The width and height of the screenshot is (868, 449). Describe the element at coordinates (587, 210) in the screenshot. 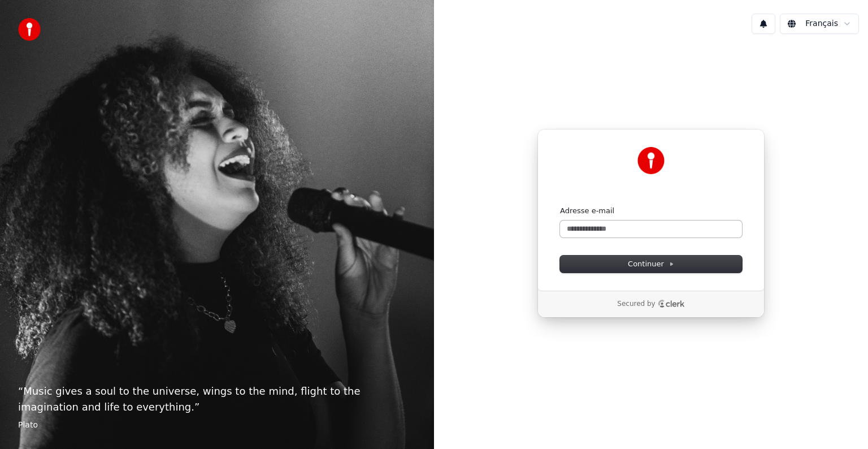

I see `label: Adresse e-mail` at that location.